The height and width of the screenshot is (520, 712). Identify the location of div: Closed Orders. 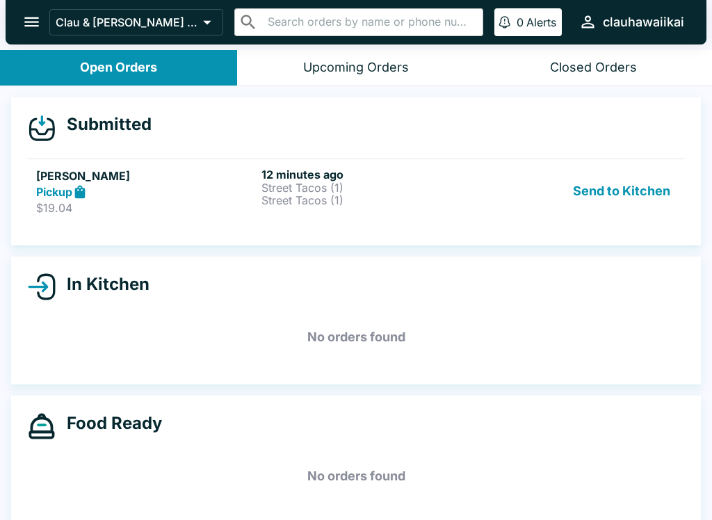
(593, 67).